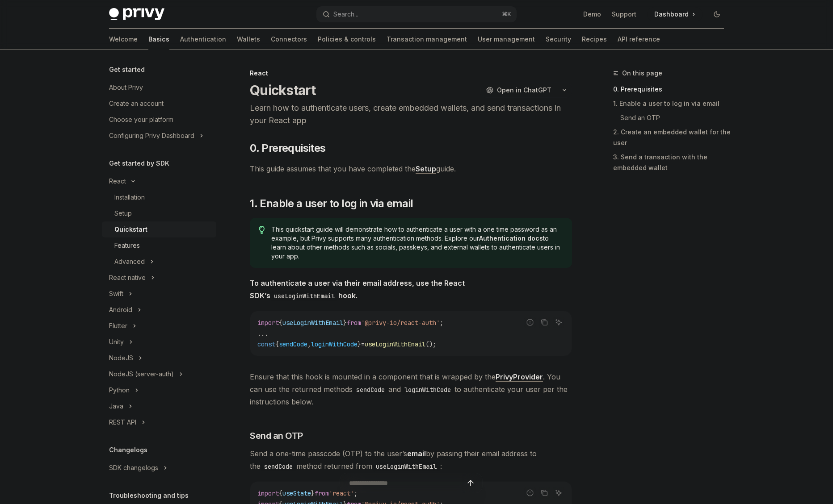  I want to click on span: '@privy-io/react-auth', so click(400, 323).